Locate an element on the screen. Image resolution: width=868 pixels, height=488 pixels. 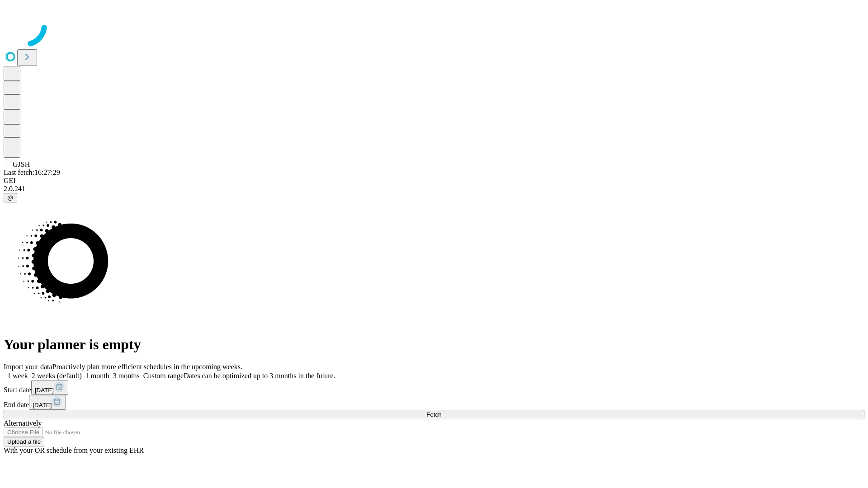
span: Proactively plan more efficient schedules in the upcoming weeks. is located at coordinates (148, 367).